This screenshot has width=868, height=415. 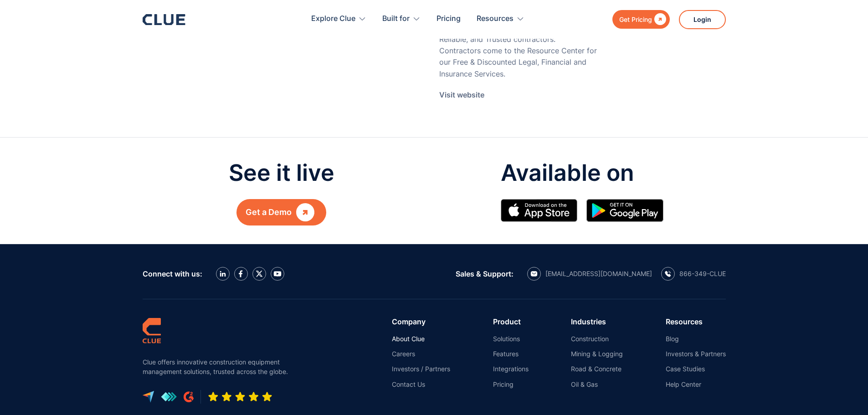 What do you see at coordinates (786, 351) in the screenshot?
I see `div: Chat Widget` at bounding box center [786, 351].